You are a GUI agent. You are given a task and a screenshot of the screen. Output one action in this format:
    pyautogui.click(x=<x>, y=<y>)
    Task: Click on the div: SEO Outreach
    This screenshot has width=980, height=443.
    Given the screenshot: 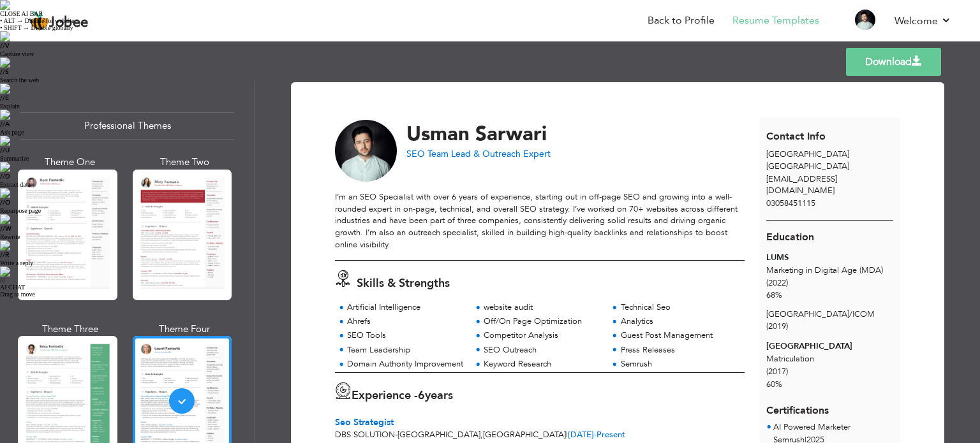 What is the action you would take?
    pyautogui.click(x=542, y=350)
    